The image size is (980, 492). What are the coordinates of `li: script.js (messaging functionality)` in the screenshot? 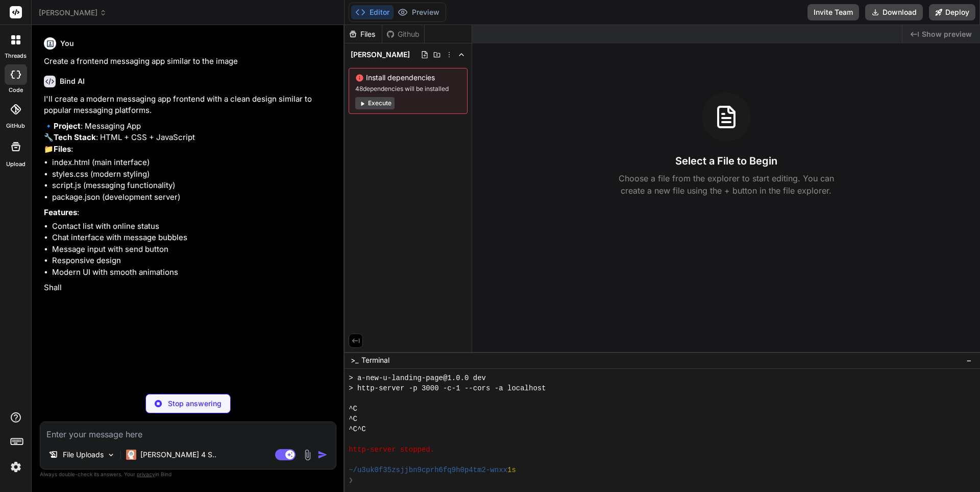 It's located at (193, 185).